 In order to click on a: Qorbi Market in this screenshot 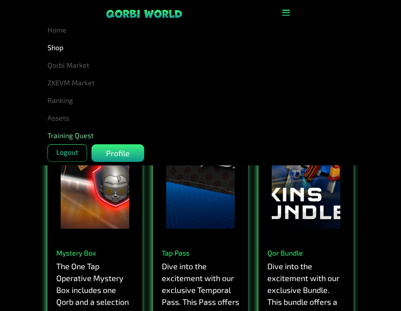, I will do `click(192, 65)`.